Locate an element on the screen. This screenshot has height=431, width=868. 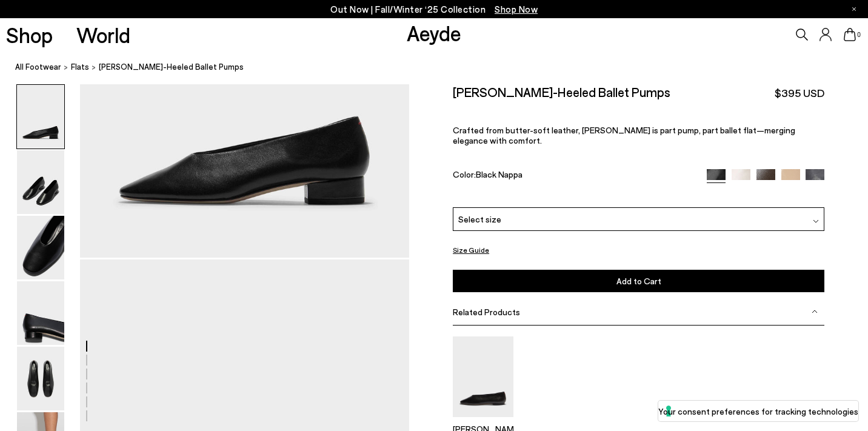
div: Color: is located at coordinates (574, 175).